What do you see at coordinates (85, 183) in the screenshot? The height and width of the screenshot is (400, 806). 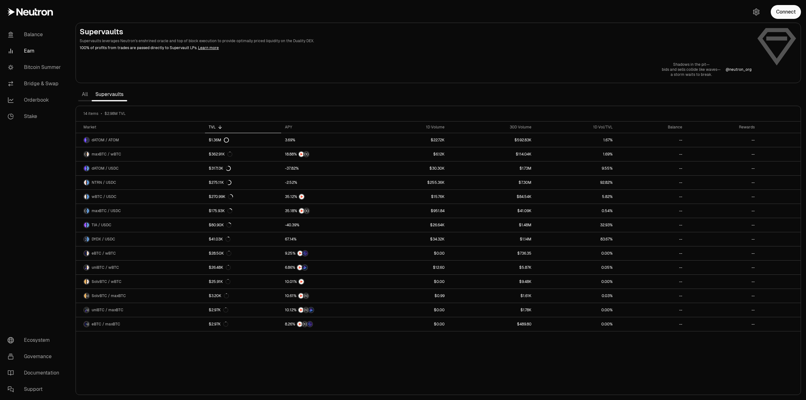 I see `img: NTRN Logo` at bounding box center [85, 183].